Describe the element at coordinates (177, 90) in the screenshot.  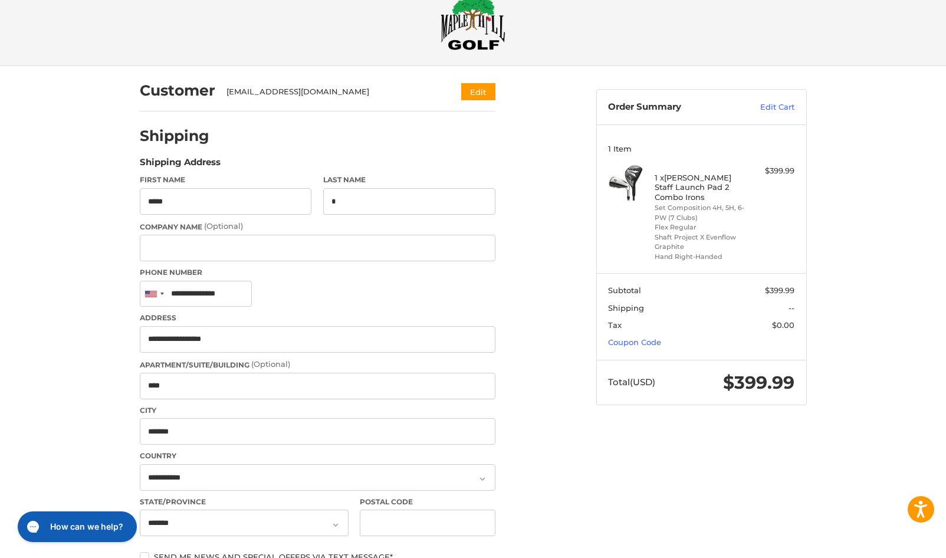
I see `h2: Customer` at that location.